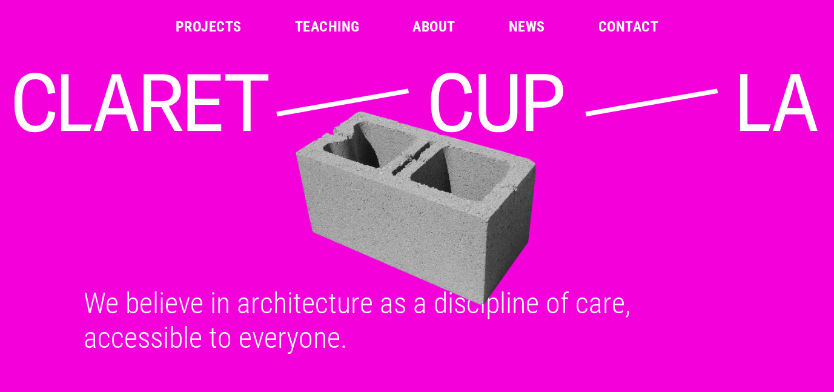  Describe the element at coordinates (417, 320) in the screenshot. I see `div: We believe in architecture as a discipline of care, accessible to everyone.` at that location.